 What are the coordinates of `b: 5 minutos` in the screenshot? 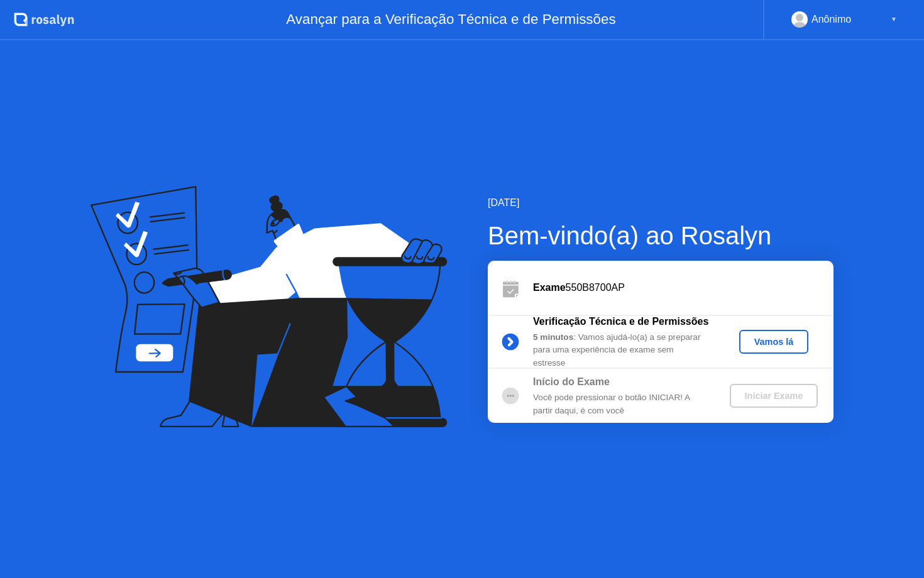 It's located at (553, 337).